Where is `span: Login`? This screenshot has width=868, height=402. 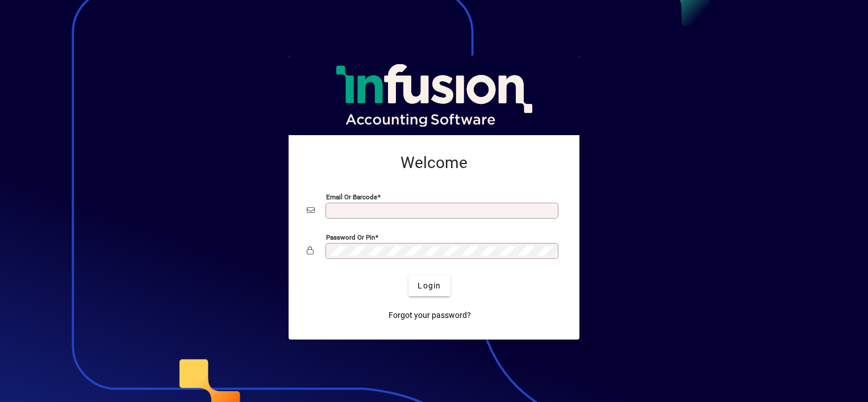 span: Login is located at coordinates (429, 285).